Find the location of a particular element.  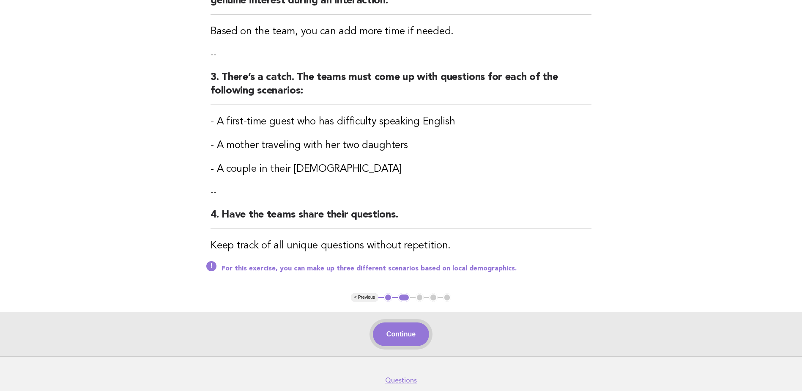

button: 1 is located at coordinates (388, 297).